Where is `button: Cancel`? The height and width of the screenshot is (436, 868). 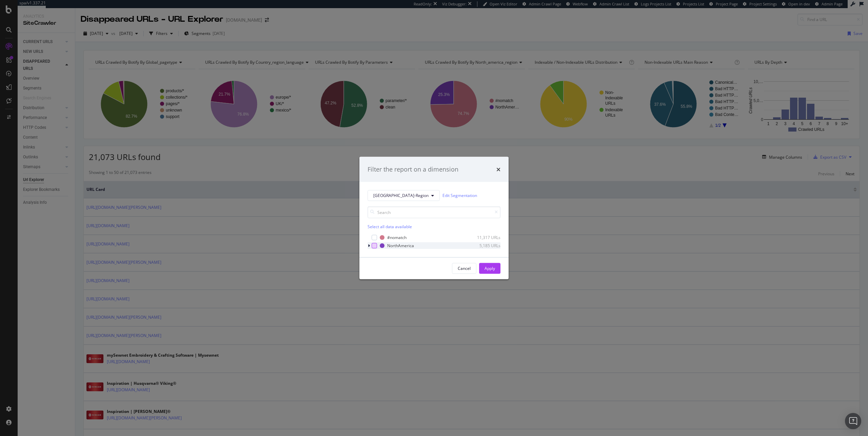 button: Cancel is located at coordinates (464, 268).